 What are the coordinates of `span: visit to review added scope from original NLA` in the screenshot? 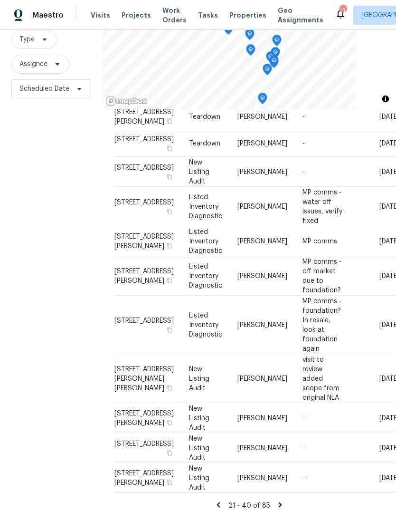 It's located at (321, 378).